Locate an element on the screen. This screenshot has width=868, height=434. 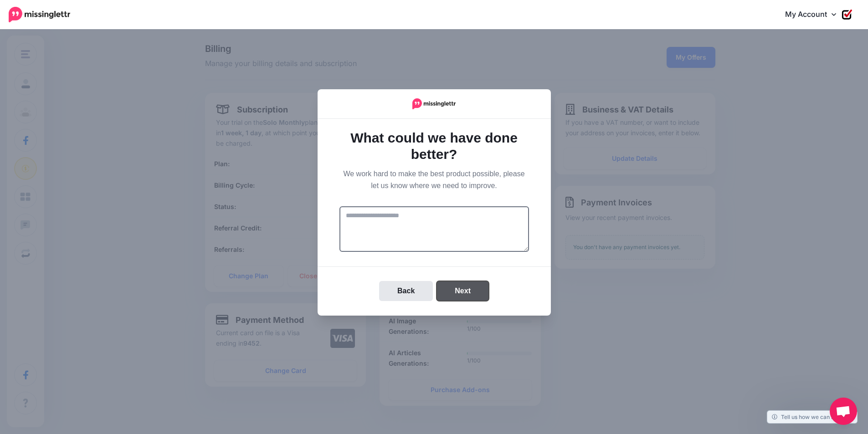
h1: What could we have done better? is located at coordinates (434, 146).